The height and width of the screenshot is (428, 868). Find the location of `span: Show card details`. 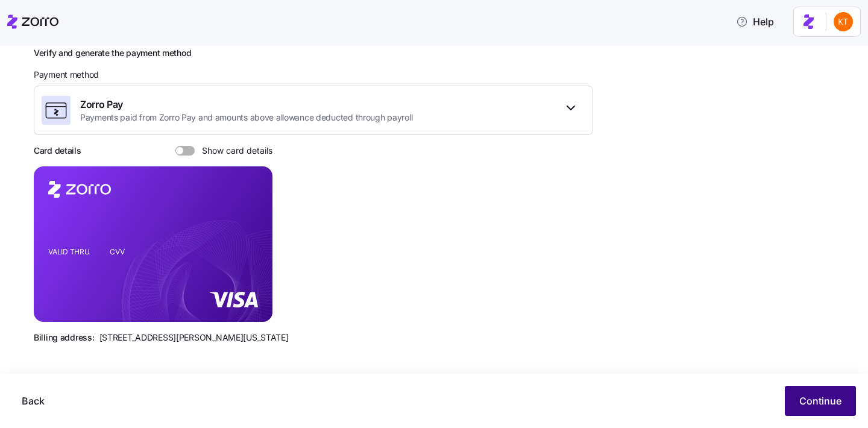

span: Show card details is located at coordinates (233, 151).